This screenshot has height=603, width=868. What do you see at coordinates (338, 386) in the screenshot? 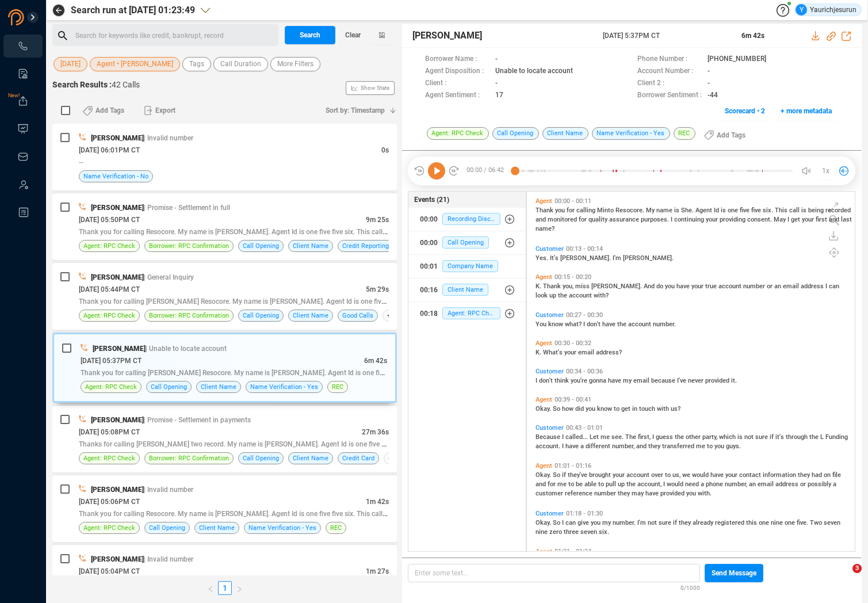
I see `span: REC` at bounding box center [338, 386].